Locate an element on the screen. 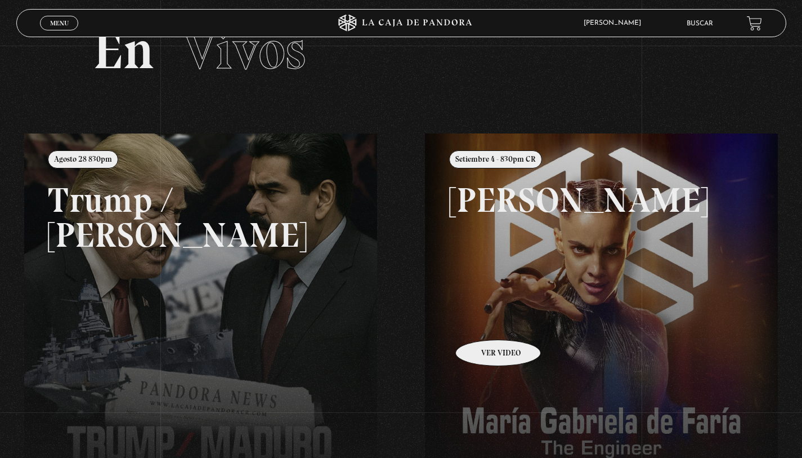 This screenshot has height=458, width=802. h2: En is located at coordinates (401, 50).